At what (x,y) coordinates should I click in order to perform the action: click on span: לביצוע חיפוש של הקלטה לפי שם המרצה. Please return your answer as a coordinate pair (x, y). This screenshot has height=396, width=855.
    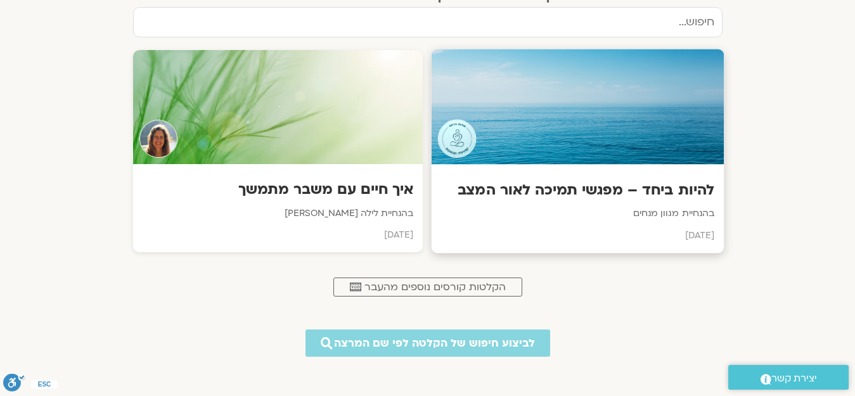
    Looking at the image, I should click on (434, 343).